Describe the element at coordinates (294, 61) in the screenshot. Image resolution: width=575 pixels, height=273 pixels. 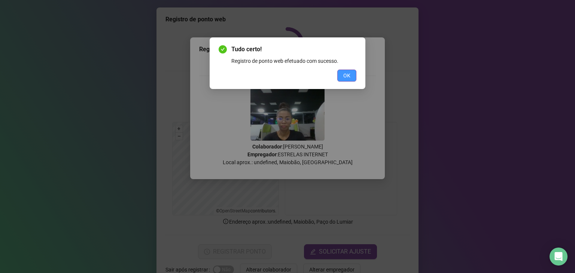
I see `div: Registro de ponto web efetuado com sucesso.` at that location.